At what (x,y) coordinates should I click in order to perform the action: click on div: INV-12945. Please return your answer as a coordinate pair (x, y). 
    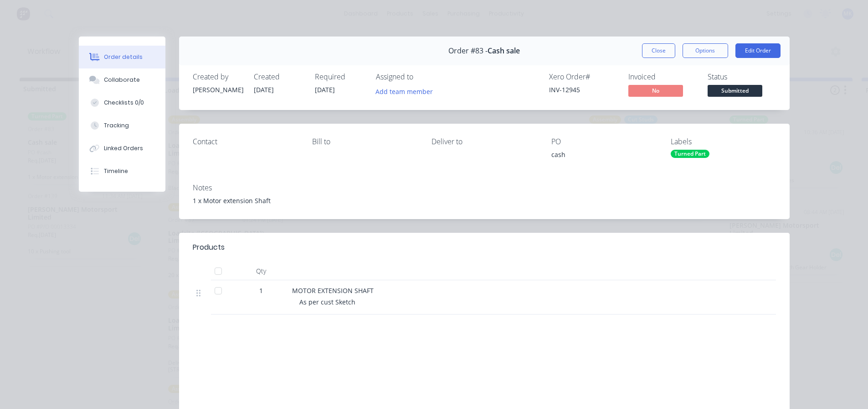
    Looking at the image, I should click on (583, 89).